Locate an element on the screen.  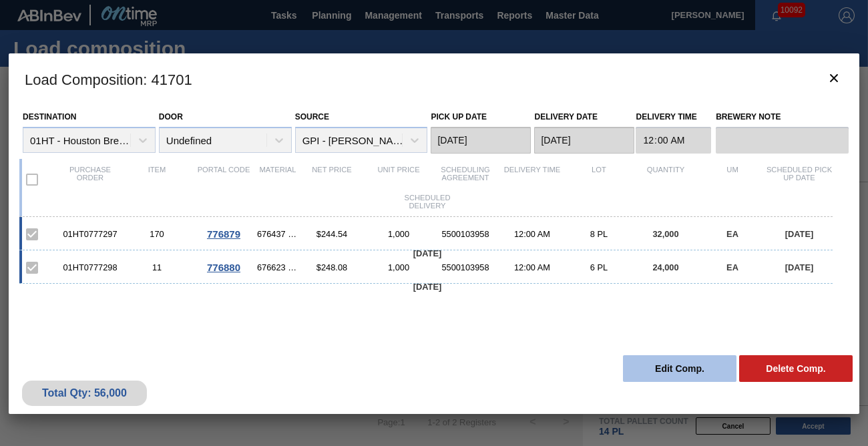
div: Scheduled Delivery is located at coordinates (428, 202).